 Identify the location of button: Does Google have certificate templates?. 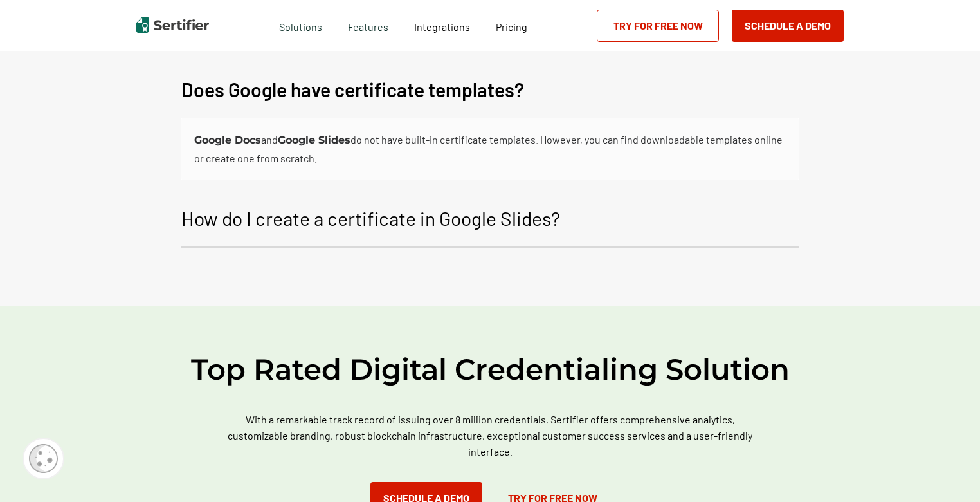
(490, 90).